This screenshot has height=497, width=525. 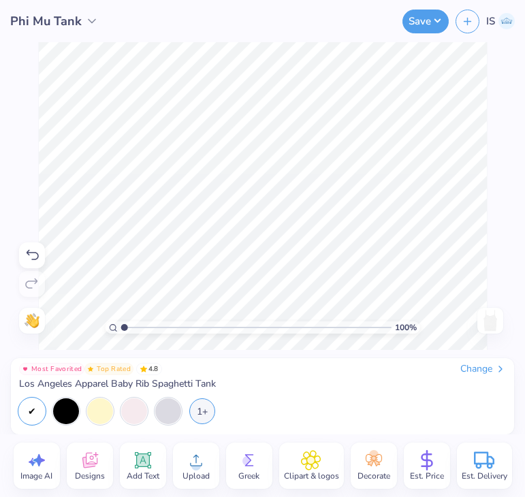 I want to click on span: Add Text, so click(x=143, y=476).